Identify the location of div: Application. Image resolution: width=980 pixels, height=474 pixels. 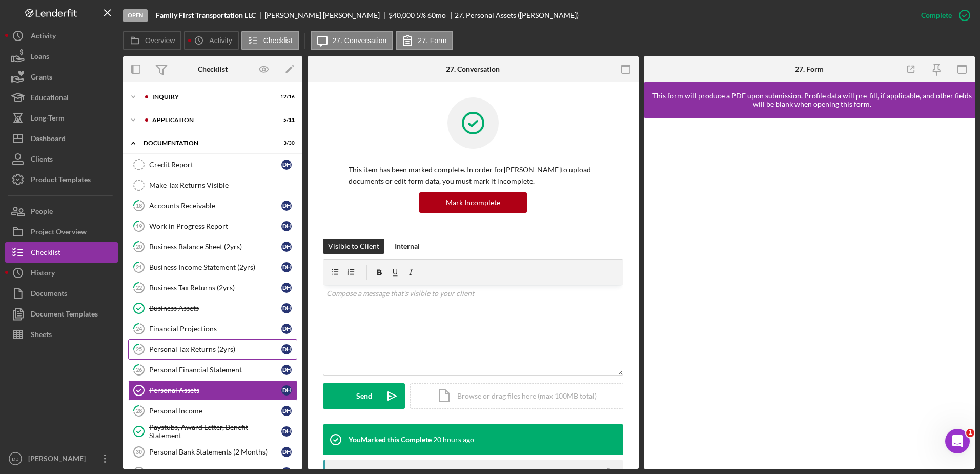
(211, 120).